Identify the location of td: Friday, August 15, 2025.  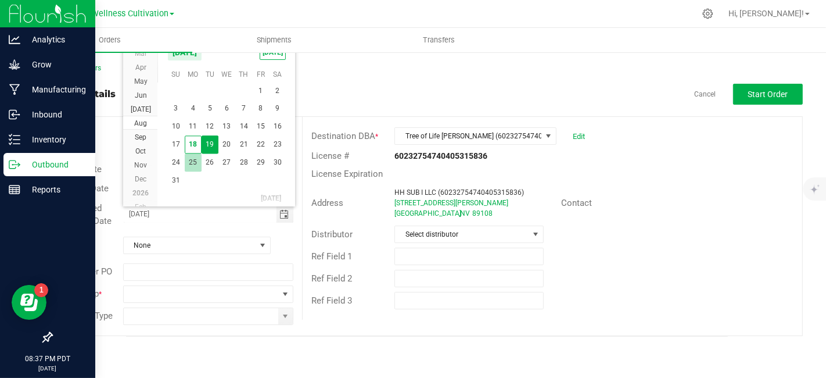
(260, 126).